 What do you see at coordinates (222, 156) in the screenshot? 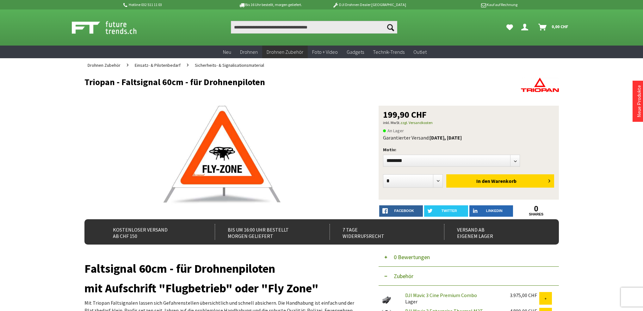
I see `img: Triopan - Faltsignal 60cm - für Drohnenpiloten` at bounding box center [222, 156].